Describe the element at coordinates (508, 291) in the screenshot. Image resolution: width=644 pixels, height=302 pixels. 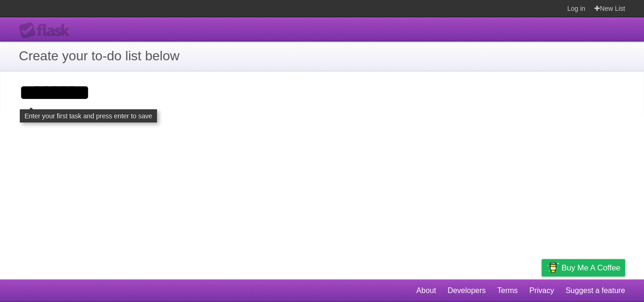
I see `a: Terms` at that location.